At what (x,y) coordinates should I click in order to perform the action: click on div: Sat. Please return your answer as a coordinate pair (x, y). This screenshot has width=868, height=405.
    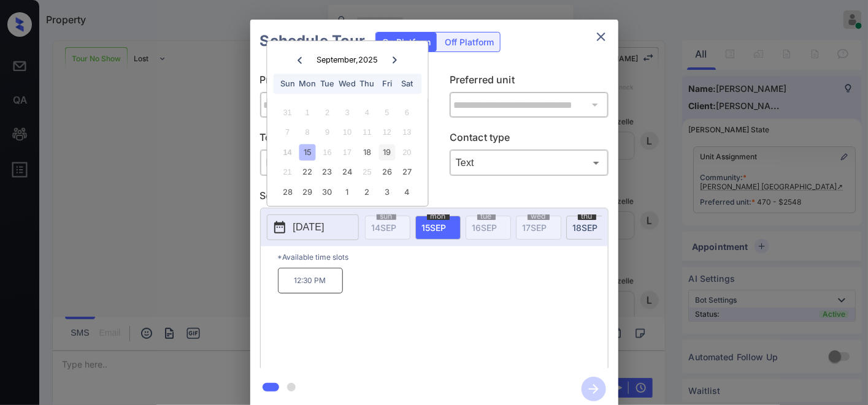
    Looking at the image, I should click on (407, 83).